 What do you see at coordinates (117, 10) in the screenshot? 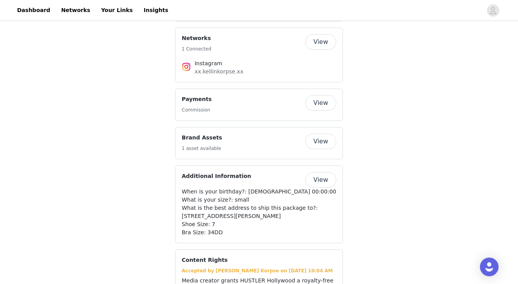
I see `a: Your Links` at bounding box center [117, 10].